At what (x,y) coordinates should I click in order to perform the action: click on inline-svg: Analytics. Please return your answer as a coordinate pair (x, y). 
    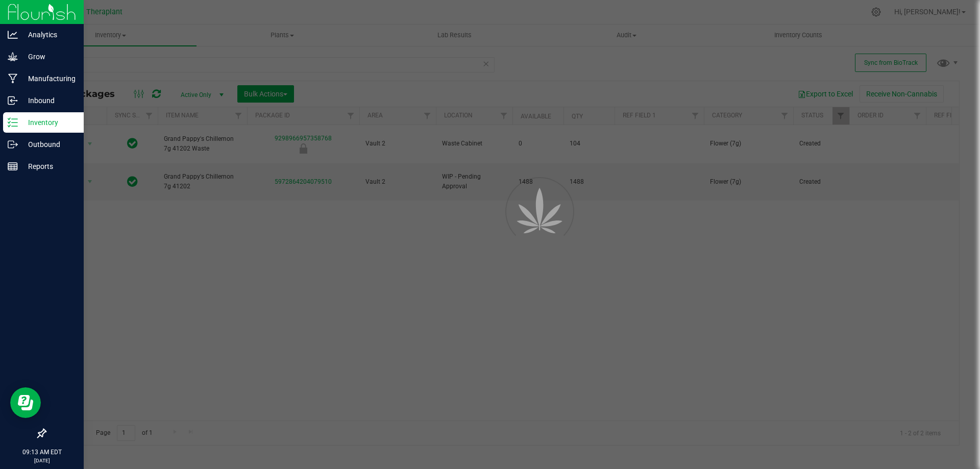
    Looking at the image, I should click on (13, 35).